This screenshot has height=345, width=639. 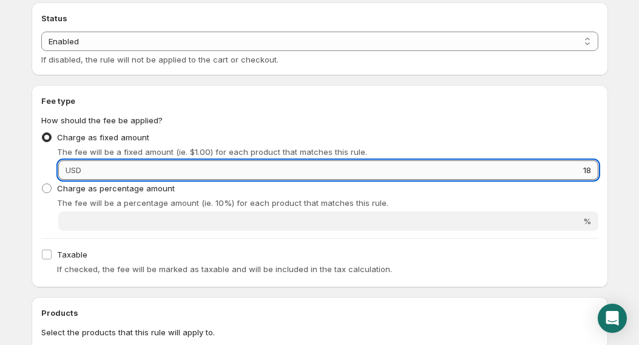 I want to click on span: Charge as fixed amount, so click(x=103, y=137).